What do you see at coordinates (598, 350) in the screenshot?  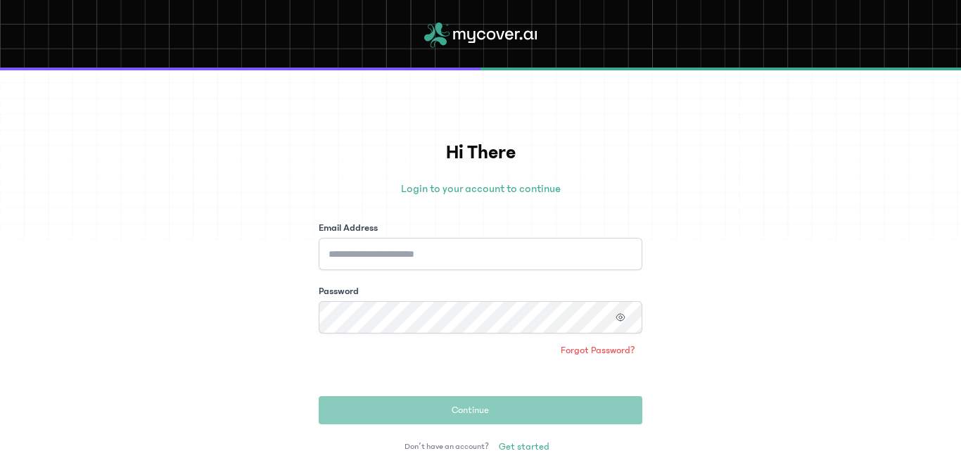 I see `span: Forgot Password?` at bounding box center [598, 350].